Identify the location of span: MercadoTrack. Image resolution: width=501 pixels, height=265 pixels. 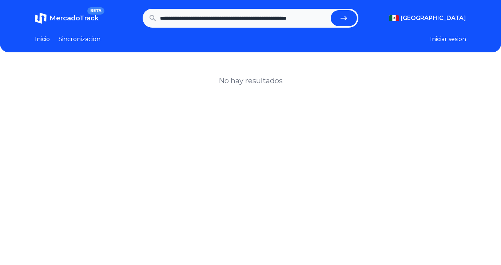
(74, 18).